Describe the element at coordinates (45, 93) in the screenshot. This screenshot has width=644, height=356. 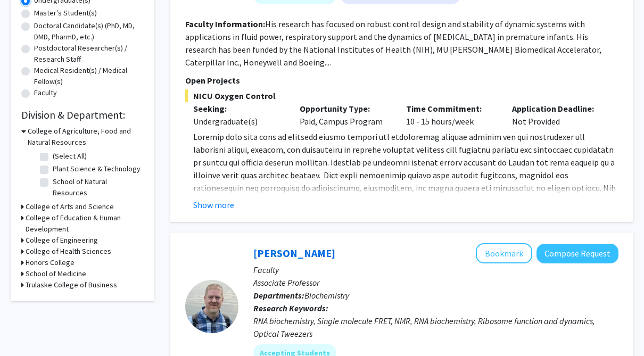
I see `label: Faculty` at that location.